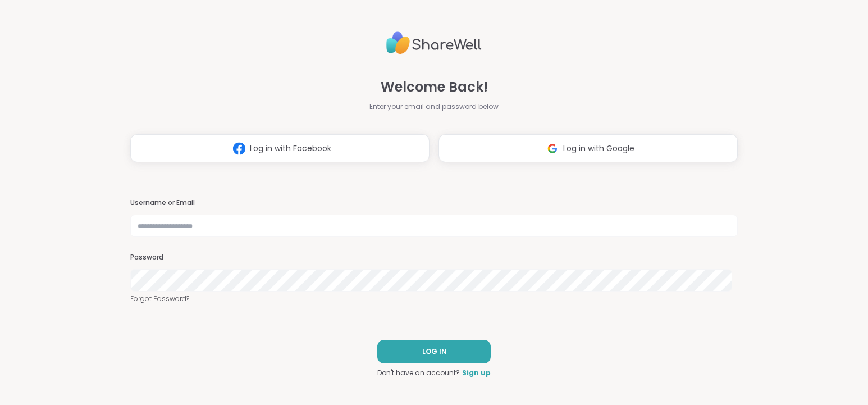  What do you see at coordinates (434, 107) in the screenshot?
I see `span: Enter your email and password below` at bounding box center [434, 107].